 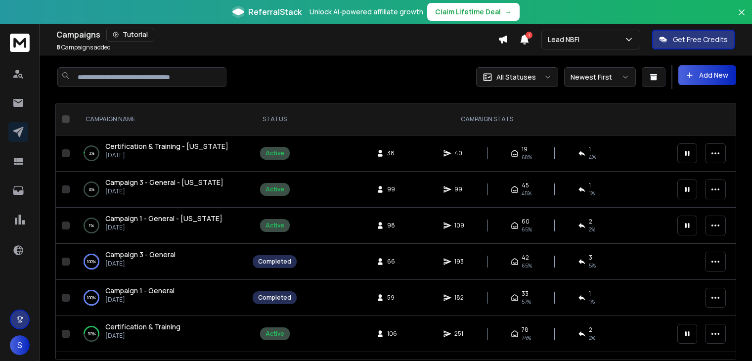 What do you see at coordinates (565, 40) in the screenshot?
I see `p: Lead NBFI` at bounding box center [565, 40].